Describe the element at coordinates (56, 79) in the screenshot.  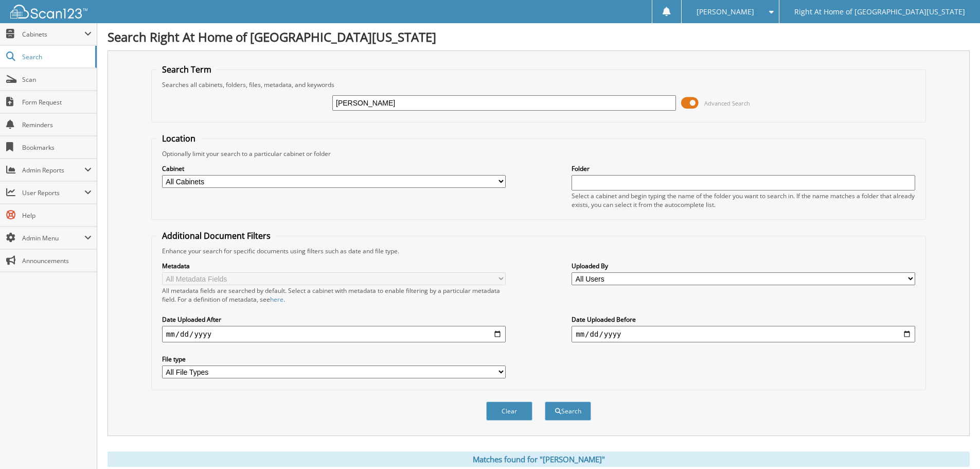
I see `span: Scan` at that location.